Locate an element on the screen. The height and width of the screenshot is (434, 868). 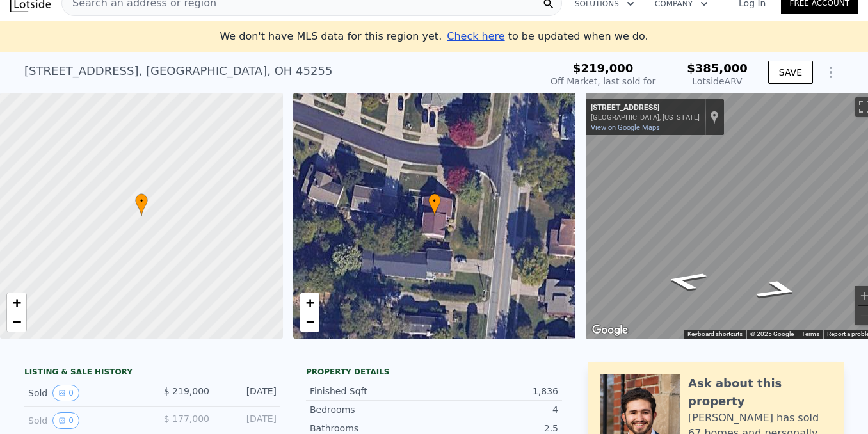
a: View on Google Maps is located at coordinates (625, 128).